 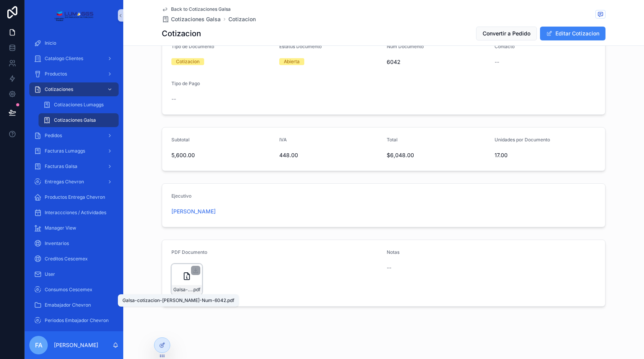 What do you see at coordinates (74, 274) in the screenshot?
I see `a: User` at bounding box center [74, 274].